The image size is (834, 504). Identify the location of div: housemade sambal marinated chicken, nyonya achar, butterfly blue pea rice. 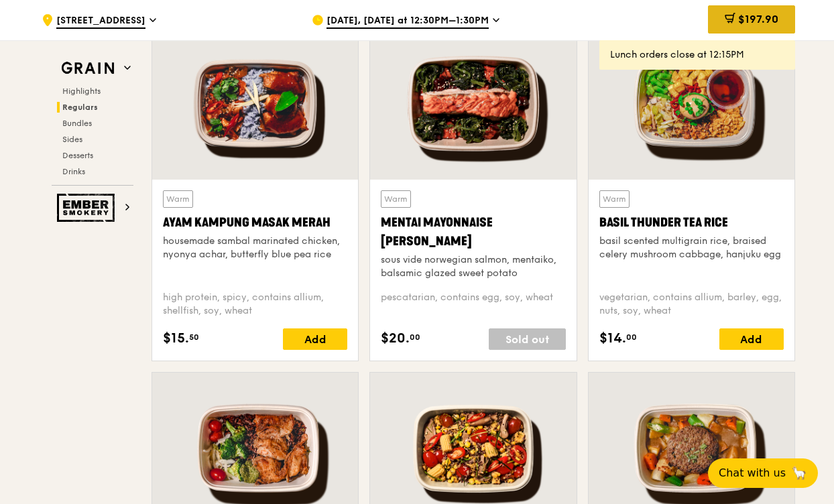
(255, 248).